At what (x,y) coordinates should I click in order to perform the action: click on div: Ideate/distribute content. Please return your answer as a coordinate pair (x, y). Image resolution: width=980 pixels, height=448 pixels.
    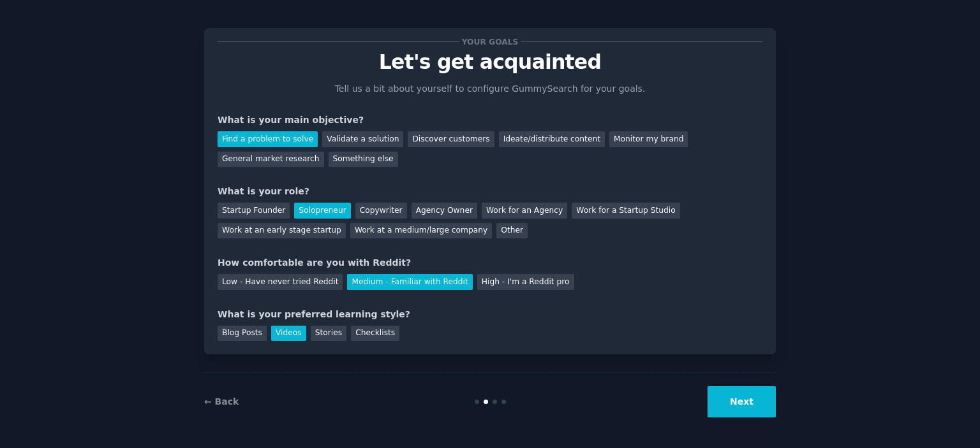
    Looking at the image, I should click on (552, 139).